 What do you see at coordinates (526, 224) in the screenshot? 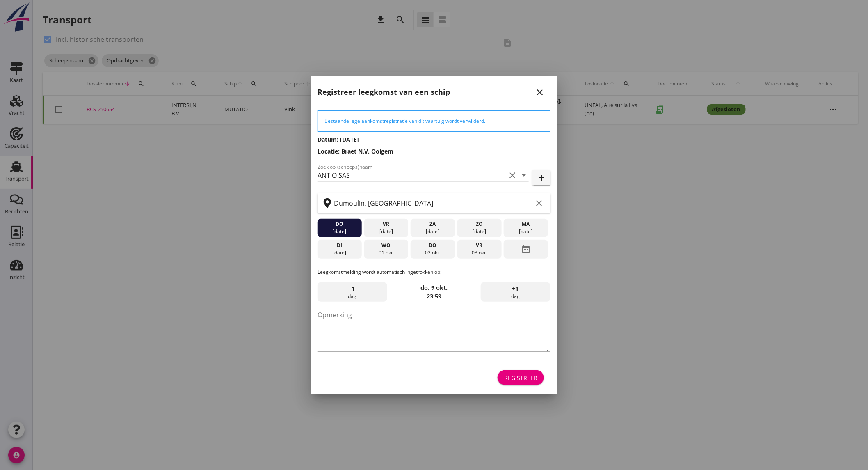
I see `div: ma` at bounding box center [526, 224].